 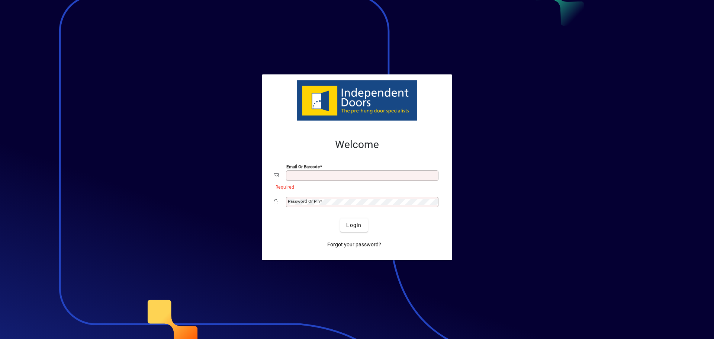 I want to click on mat-label: Email or Barcode, so click(x=303, y=167).